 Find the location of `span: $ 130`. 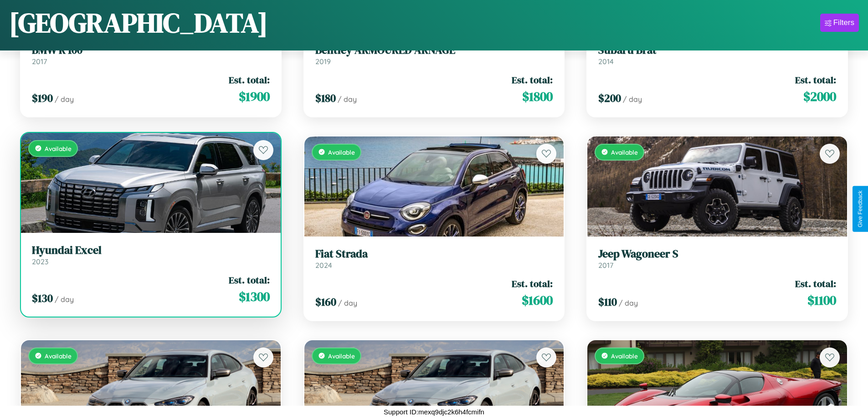

span: $ 130 is located at coordinates (42, 298).